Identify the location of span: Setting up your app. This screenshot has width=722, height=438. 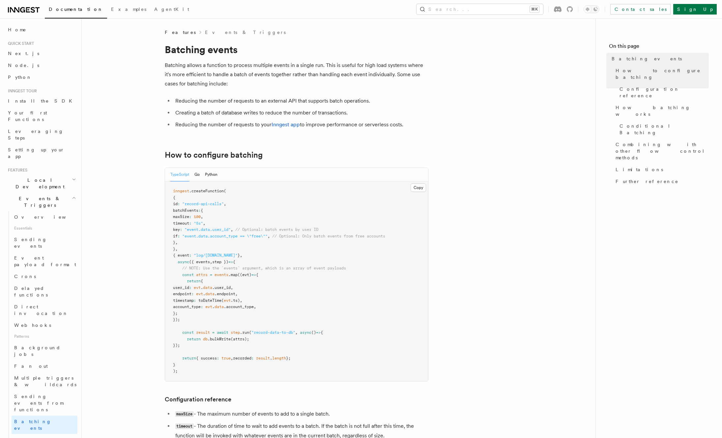
(36, 153).